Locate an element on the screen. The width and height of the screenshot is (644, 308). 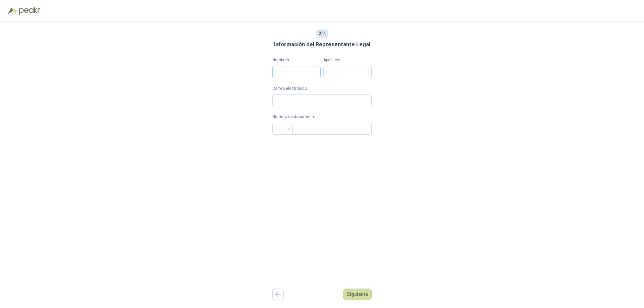
img: Peakr is located at coordinates (30, 11).